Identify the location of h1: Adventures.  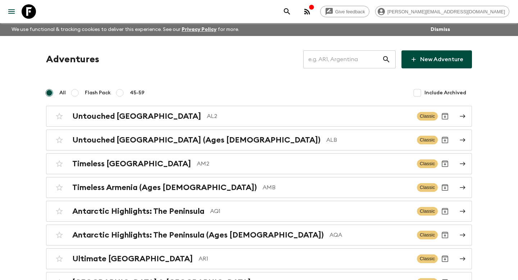
(73, 59).